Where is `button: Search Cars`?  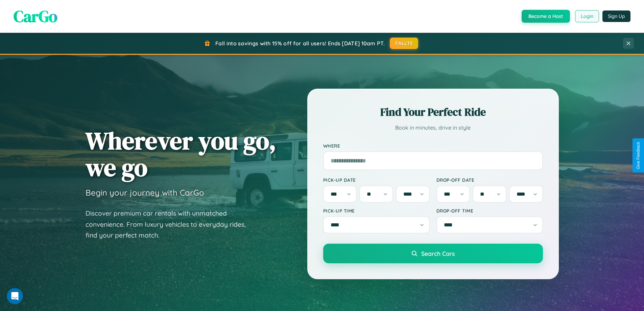
button: Search Cars is located at coordinates (433, 253).